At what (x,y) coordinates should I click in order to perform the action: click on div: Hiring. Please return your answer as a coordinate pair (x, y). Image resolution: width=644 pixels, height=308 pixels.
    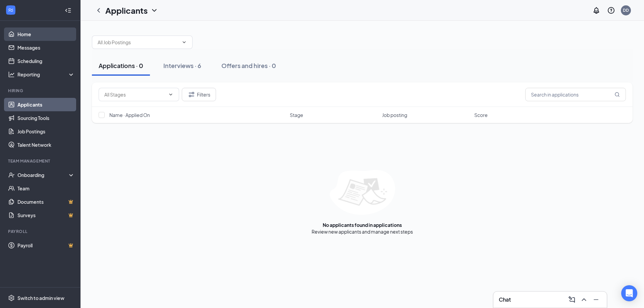
    Looking at the image, I should click on (41, 90).